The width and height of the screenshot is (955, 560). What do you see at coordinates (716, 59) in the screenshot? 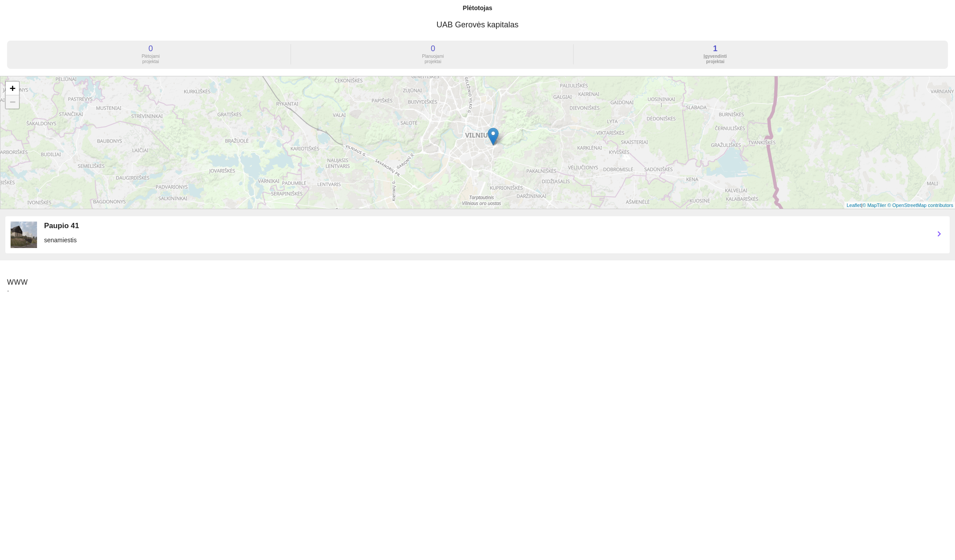
I see `div: Įgyvendinti projektai` at bounding box center [716, 59].